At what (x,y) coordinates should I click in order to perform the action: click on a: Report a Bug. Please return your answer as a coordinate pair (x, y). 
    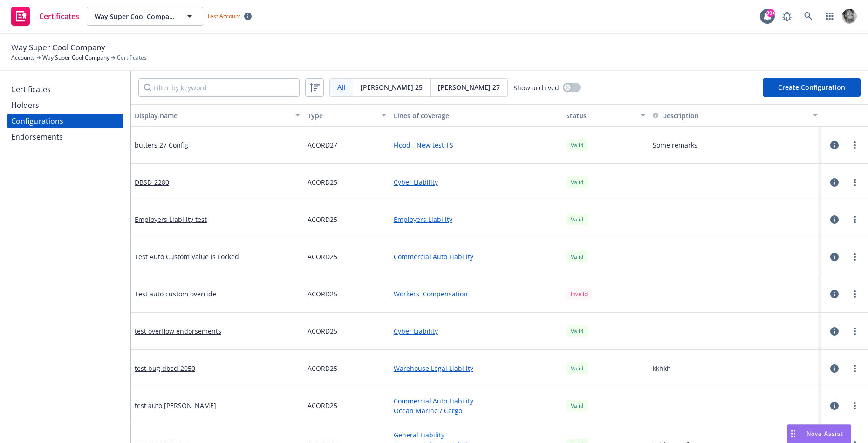
    Looking at the image, I should click on (786, 17).